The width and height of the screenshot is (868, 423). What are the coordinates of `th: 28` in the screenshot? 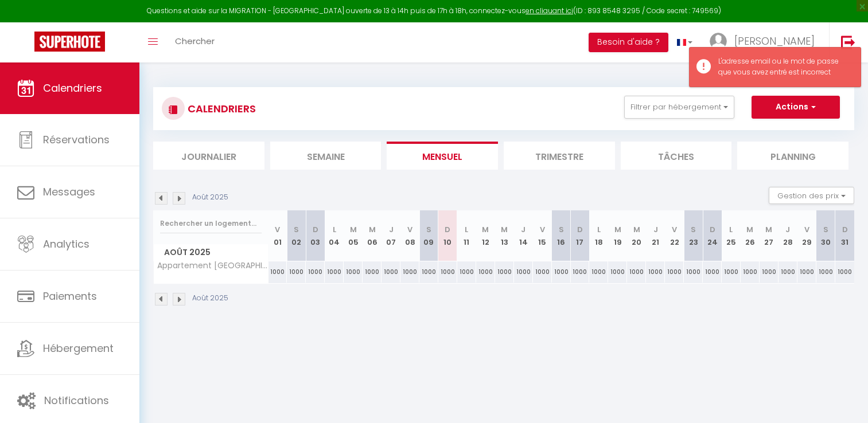 It's located at (788, 236).